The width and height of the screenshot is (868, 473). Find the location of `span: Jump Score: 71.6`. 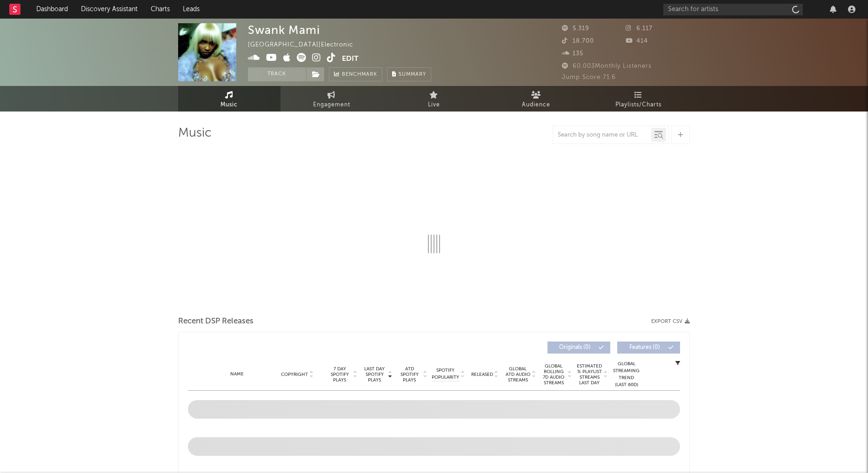

span: Jump Score: 71.6 is located at coordinates (589, 77).